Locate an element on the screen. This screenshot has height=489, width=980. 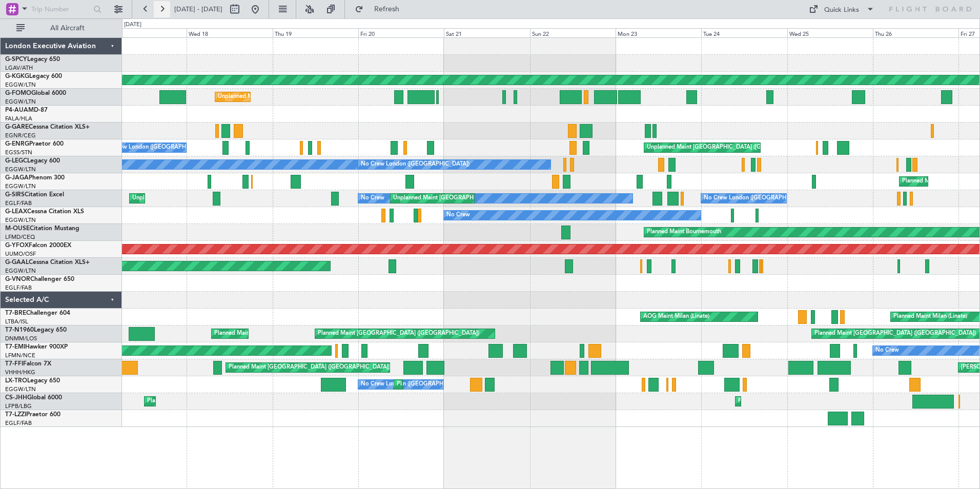
a: T7-BREChallenger 604 is located at coordinates (37, 313).